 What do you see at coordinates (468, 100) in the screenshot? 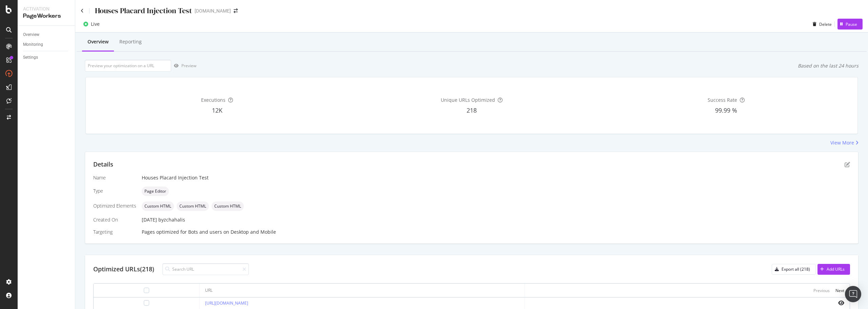
I see `span: Unique URLs Optimized` at bounding box center [468, 100].